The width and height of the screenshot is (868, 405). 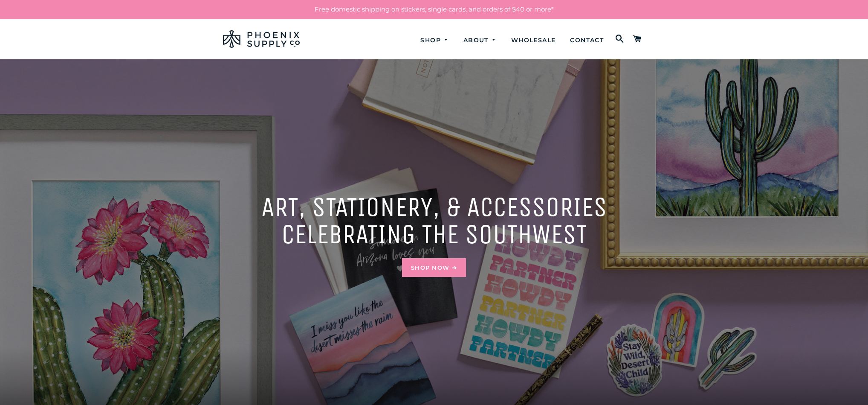 What do you see at coordinates (480, 40) in the screenshot?
I see `a: About` at bounding box center [480, 40].